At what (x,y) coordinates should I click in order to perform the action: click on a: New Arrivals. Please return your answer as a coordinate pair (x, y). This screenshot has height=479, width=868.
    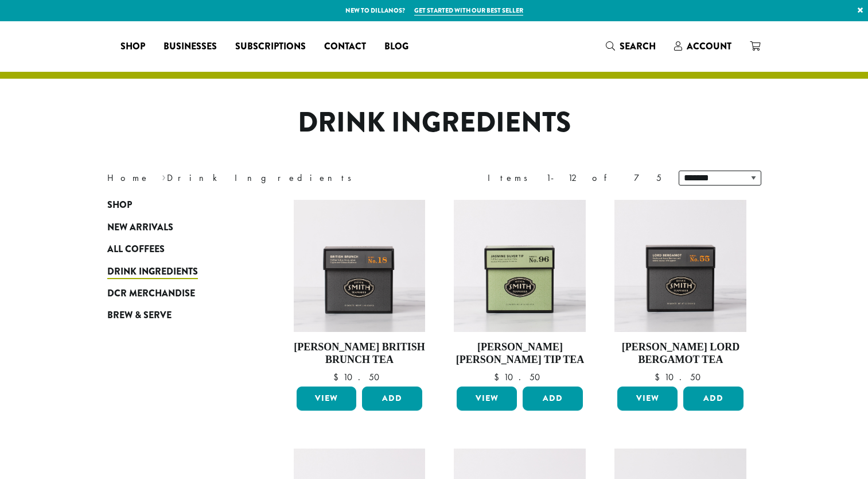
    Looking at the image, I should click on (176, 227).